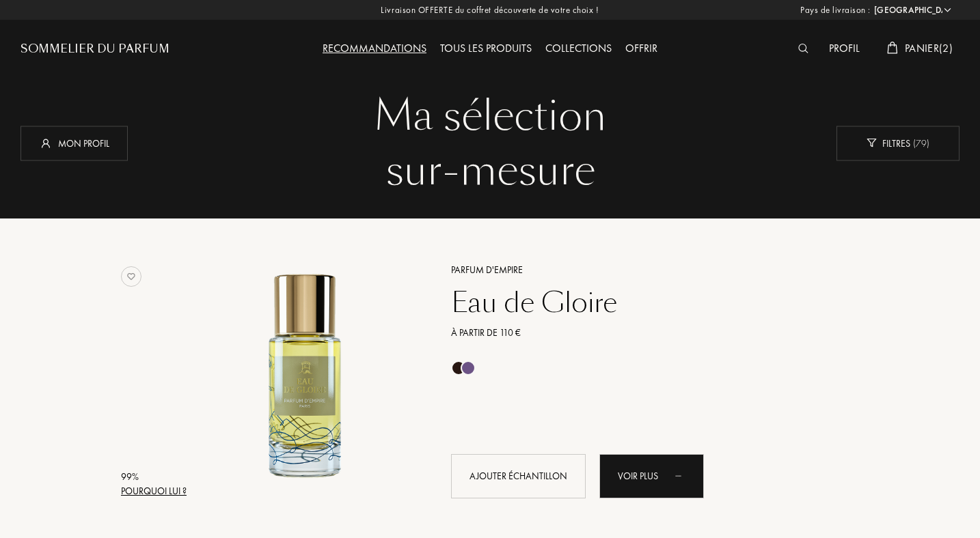 The width and height of the screenshot is (980, 538). Describe the element at coordinates (844, 48) in the screenshot. I see `a: Profil` at that location.